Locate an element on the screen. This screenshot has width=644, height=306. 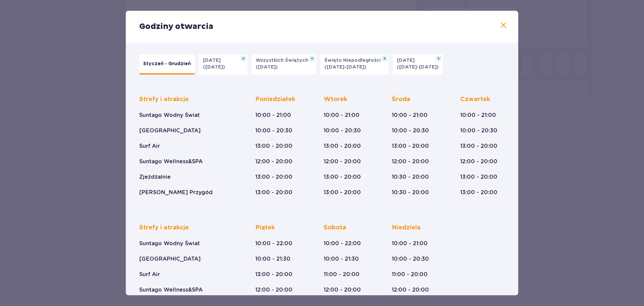
p: Święto Niepodległości is located at coordinates (355, 61).